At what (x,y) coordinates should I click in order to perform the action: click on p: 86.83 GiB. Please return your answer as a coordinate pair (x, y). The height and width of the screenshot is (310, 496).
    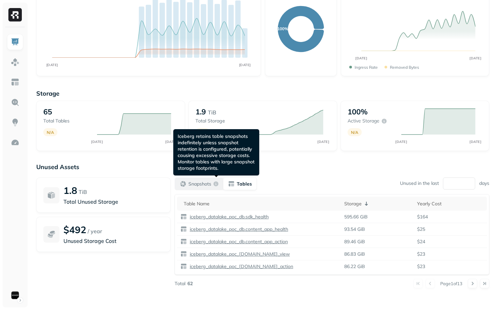
    Looking at the image, I should click on (354, 254).